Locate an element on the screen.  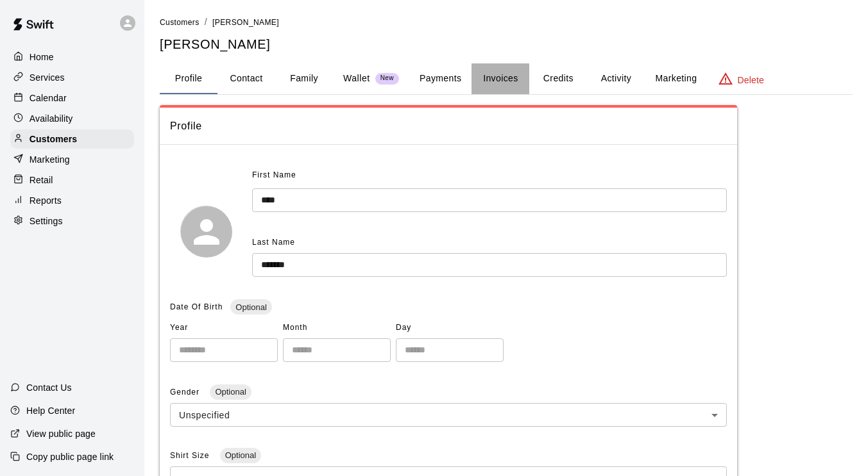
button: Family is located at coordinates (304, 79).